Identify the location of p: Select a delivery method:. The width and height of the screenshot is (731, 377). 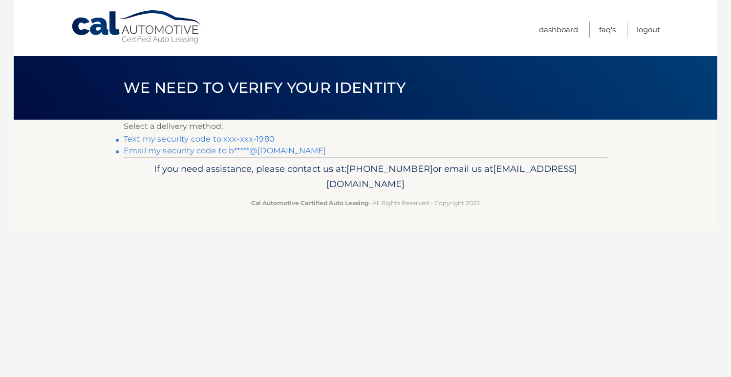
(366, 127).